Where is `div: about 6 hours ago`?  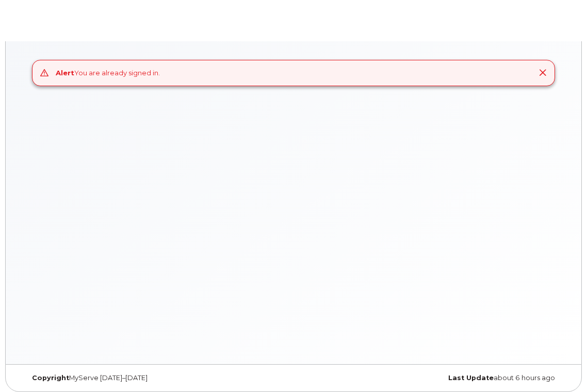
div: about 6 hours ago is located at coordinates (428, 378).